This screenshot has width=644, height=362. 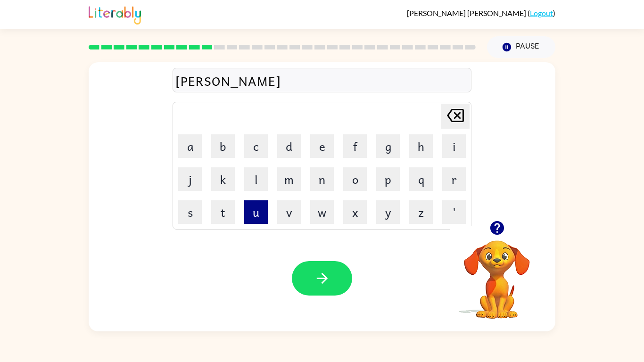 I want to click on button: q, so click(x=421, y=179).